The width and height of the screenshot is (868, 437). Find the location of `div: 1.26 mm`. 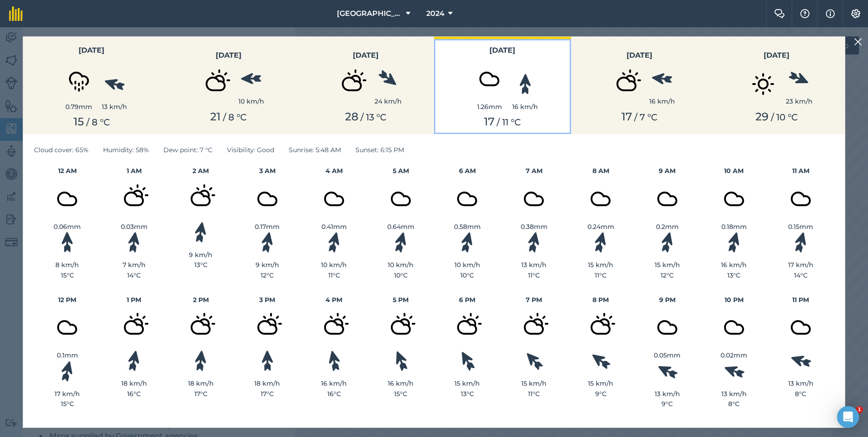

div: 1.26 mm is located at coordinates (489, 107).